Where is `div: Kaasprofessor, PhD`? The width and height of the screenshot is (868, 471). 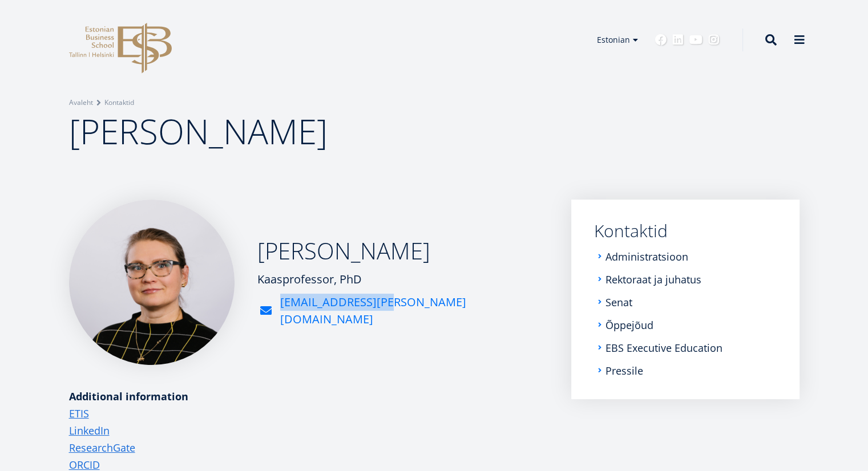
div: Kaasprofessor, PhD is located at coordinates (403, 279).